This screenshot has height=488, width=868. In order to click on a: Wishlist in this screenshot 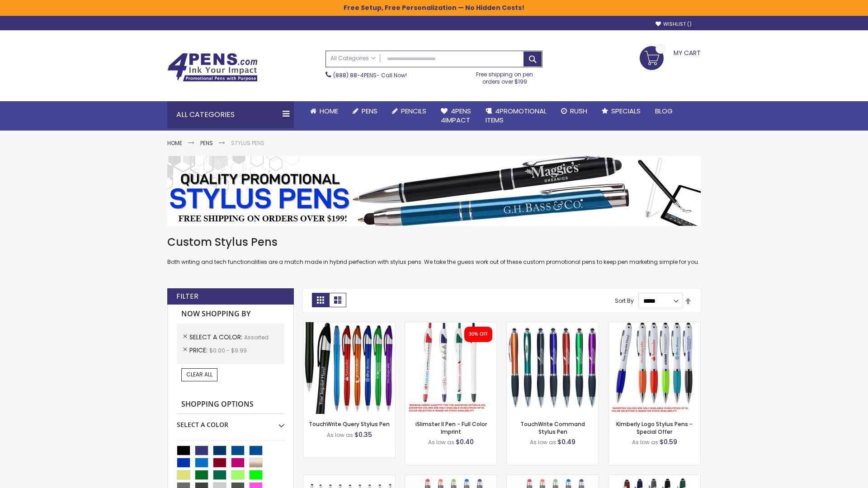, I will do `click(674, 24)`.